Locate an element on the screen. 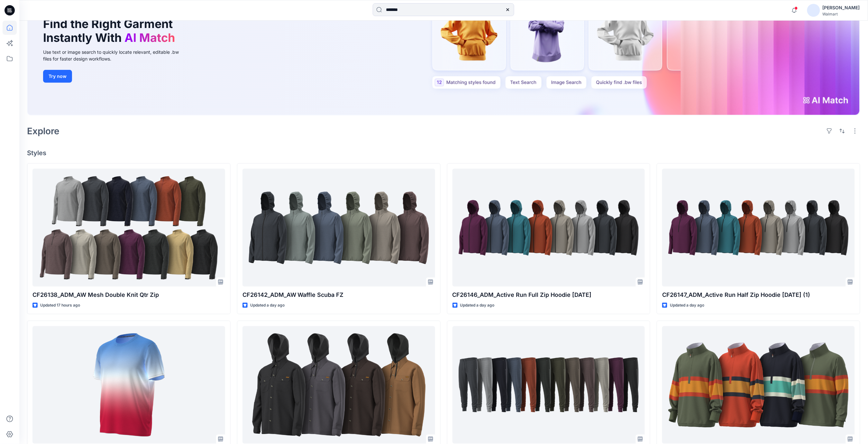 Image resolution: width=868 pixels, height=444 pixels. span: AI Match is located at coordinates (150, 38).